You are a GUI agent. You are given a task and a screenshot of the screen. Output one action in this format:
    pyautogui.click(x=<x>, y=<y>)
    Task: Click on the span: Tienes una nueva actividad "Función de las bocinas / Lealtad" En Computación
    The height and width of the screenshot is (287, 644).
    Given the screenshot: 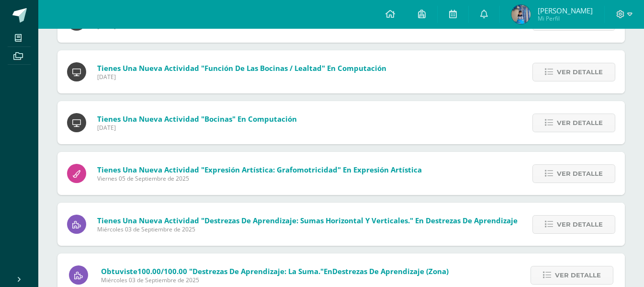 What is the action you would take?
    pyautogui.click(x=242, y=68)
    